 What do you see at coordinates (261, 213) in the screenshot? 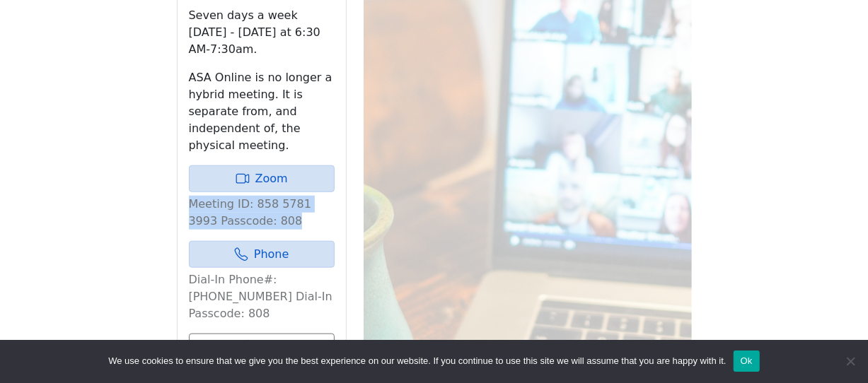
I see `p: Meeting ID: 858 5781 3993 Passcode: 808` at bounding box center [261, 213].